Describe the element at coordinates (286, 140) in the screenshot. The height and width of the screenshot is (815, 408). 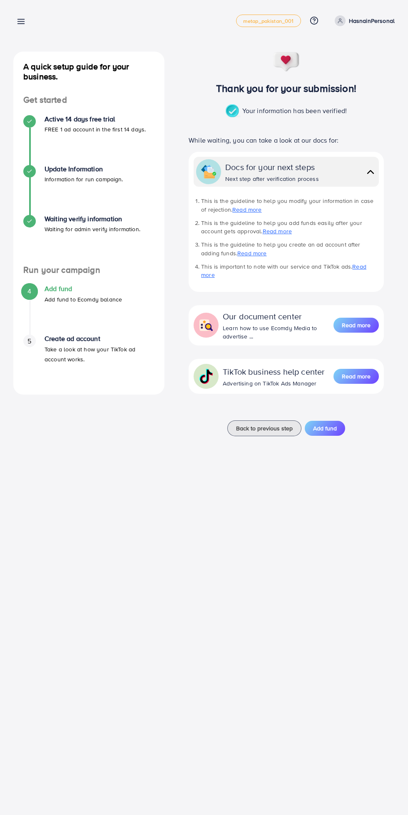
I see `p: While waiting, you can take a look at our docs for:` at that location.